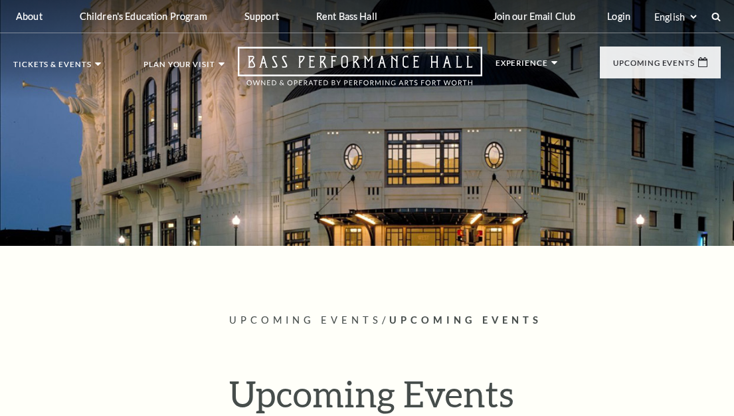 Image resolution: width=734 pixels, height=416 pixels. I want to click on select: Select:, so click(675, 17).